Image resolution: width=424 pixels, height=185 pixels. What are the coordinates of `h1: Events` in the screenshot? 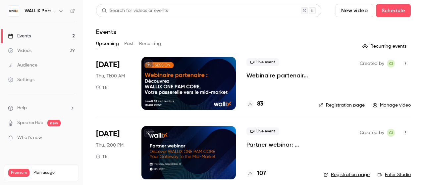 It's located at (106, 32).